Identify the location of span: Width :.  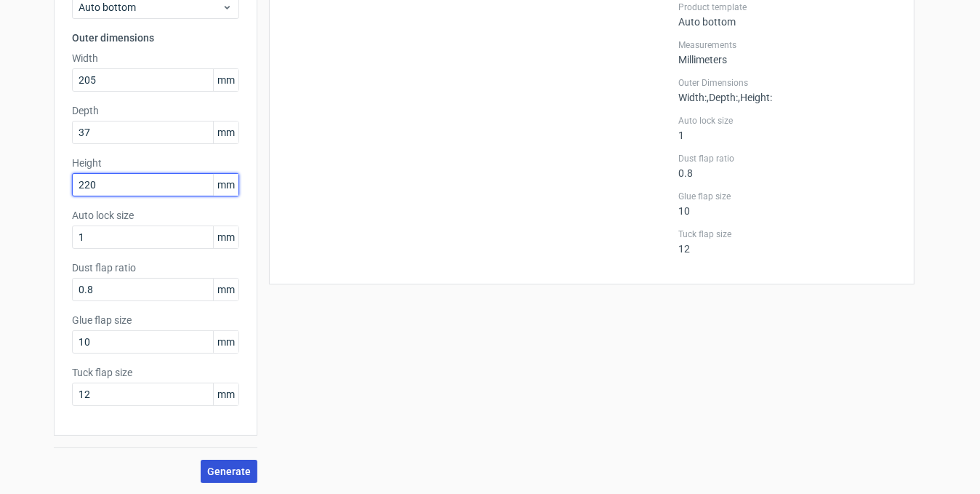
(692, 97).